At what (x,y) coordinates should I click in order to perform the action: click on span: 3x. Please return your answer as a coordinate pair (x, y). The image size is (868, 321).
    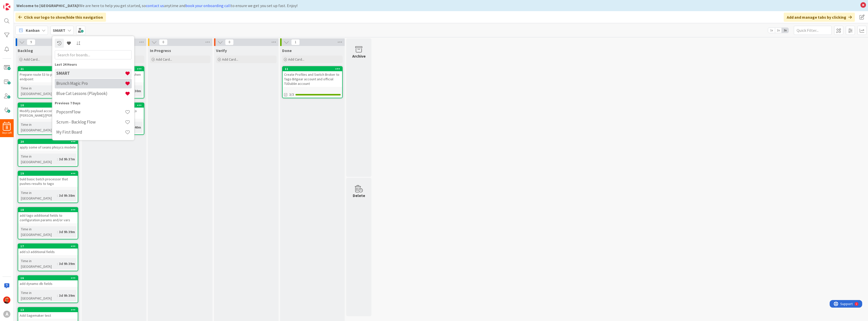
    Looking at the image, I should click on (785, 30).